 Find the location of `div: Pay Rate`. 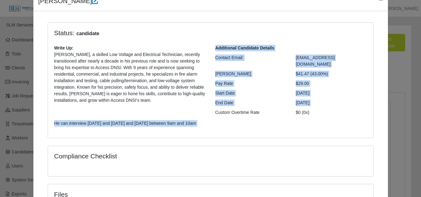

div: Pay Rate is located at coordinates (251, 84).